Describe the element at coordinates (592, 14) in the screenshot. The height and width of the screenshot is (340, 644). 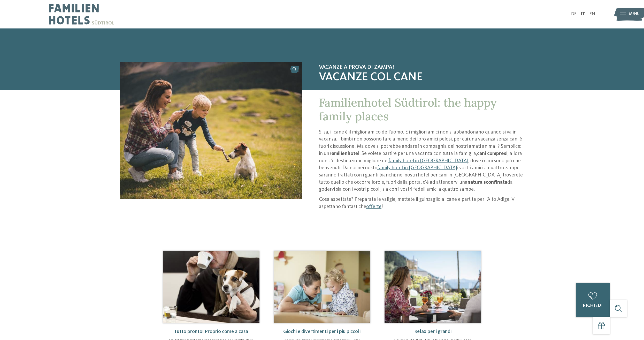
I see `a: EN` at that location.